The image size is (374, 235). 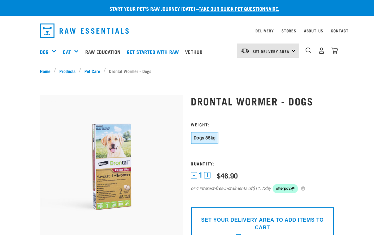 What do you see at coordinates (67, 52) in the screenshot?
I see `a: Cat` at bounding box center [67, 52].